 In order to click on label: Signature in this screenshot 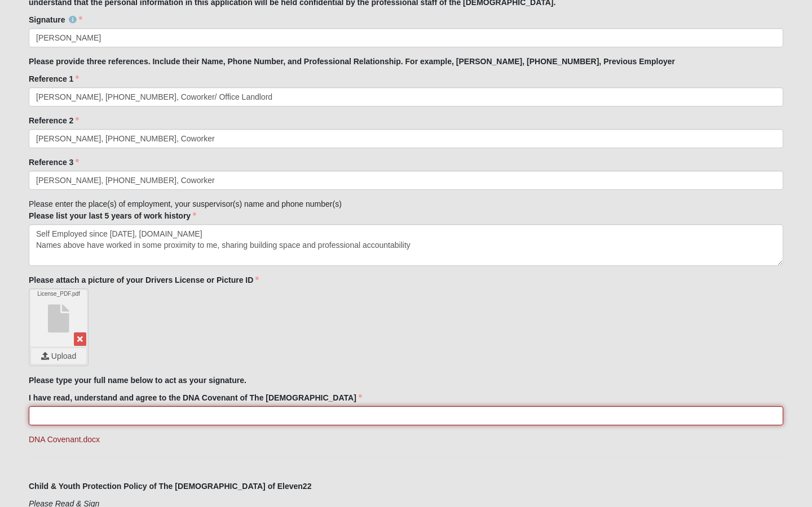, I will do `click(55, 20)`.